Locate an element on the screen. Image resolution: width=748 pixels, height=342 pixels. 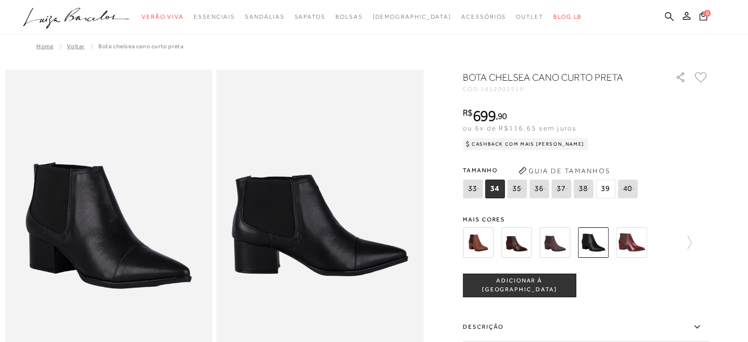
span: Mais cores is located at coordinates (586, 219).